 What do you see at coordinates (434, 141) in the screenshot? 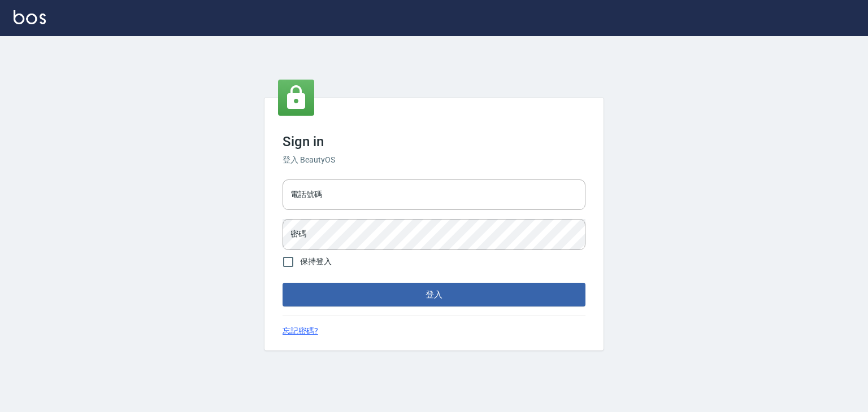
I see `h3: Sign in` at bounding box center [434, 141].